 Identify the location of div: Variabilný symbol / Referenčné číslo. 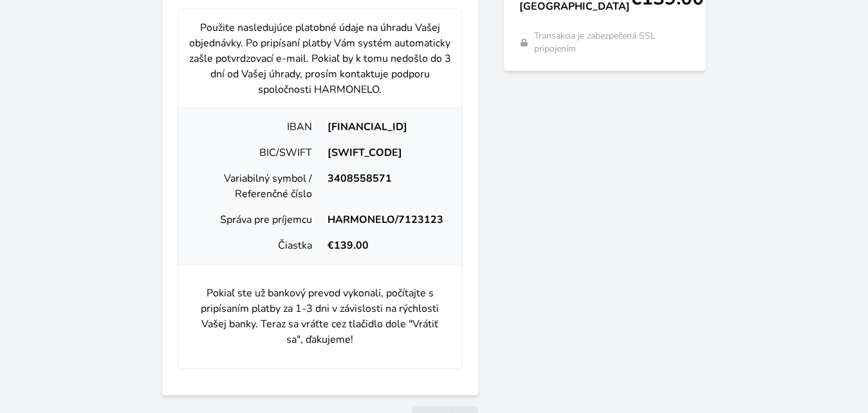
(255, 186).